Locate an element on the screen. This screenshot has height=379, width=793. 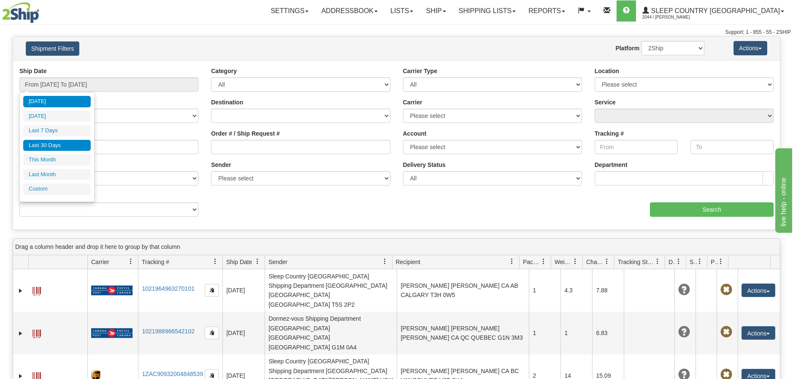
label: Ship Date is located at coordinates (33, 71).